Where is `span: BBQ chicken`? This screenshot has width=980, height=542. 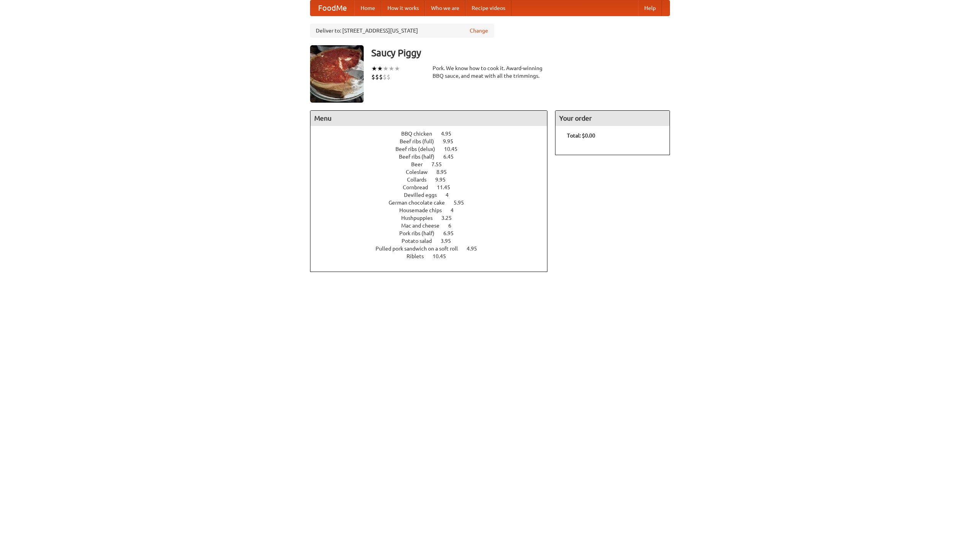 span: BBQ chicken is located at coordinates (420, 133).